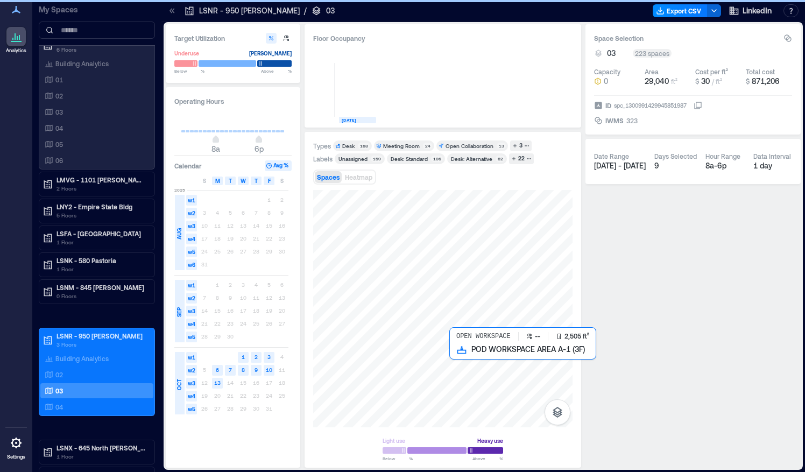  Describe the element at coordinates (522, 159) in the screenshot. I see `div: 22` at that location.